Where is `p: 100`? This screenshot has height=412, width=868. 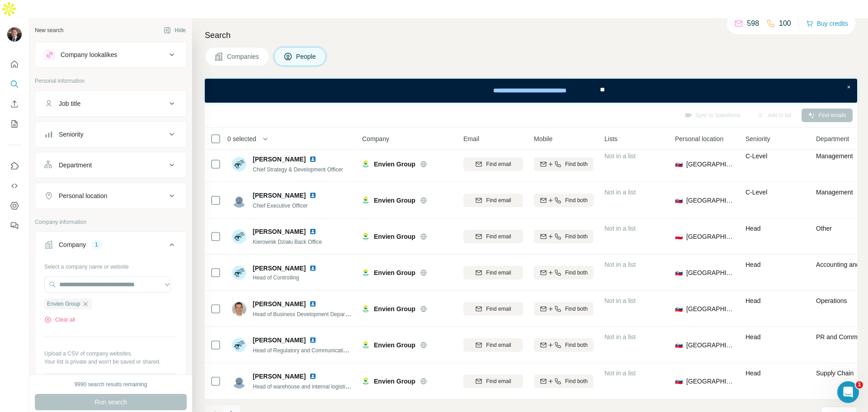 p: 100 is located at coordinates (785, 23).